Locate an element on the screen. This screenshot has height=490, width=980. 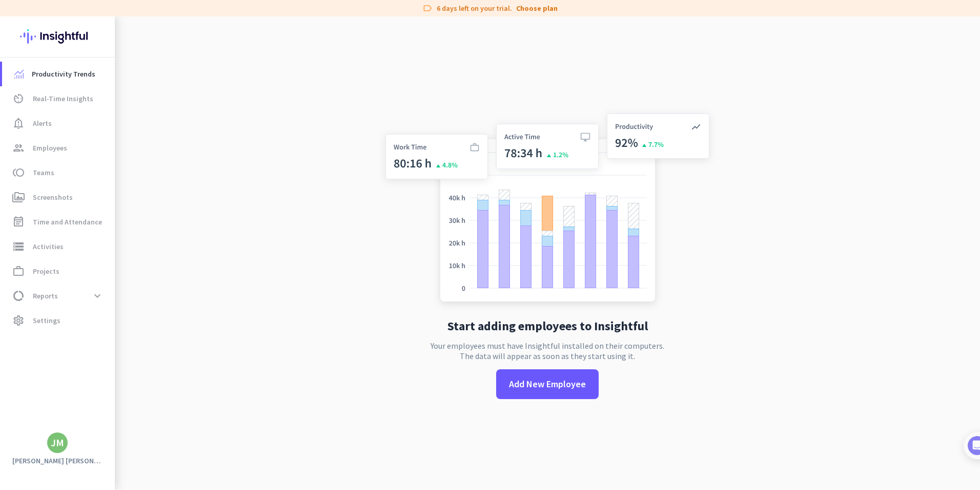
a: work_outlineProjects is located at coordinates (59, 271).